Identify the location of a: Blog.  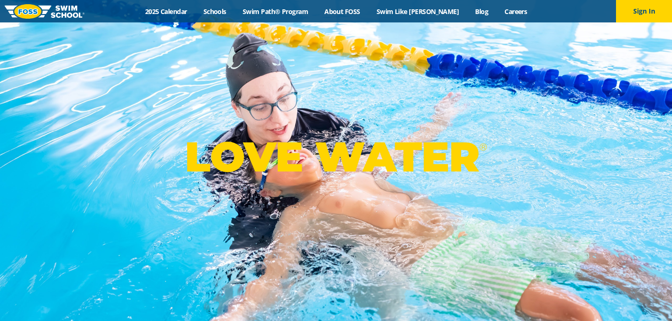
(482, 11).